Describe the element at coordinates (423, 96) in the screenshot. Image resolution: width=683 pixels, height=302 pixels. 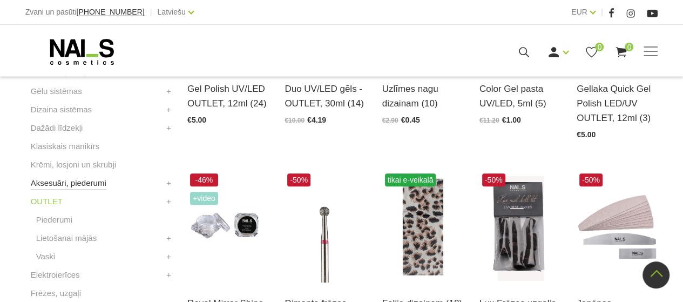
I see `a: Uzlīmes nagu dizainam (10)` at that location.